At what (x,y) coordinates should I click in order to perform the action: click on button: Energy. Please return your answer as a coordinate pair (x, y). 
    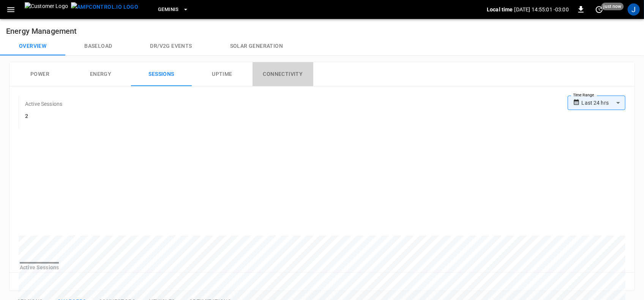
    Looking at the image, I should click on (101, 74).